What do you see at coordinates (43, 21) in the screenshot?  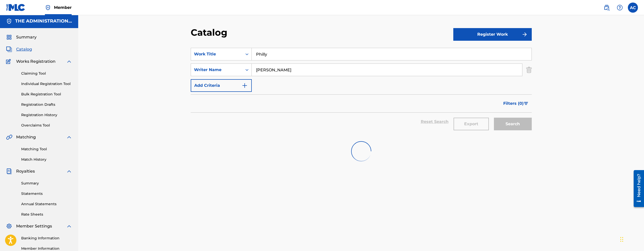 I see `h5: THE ADMINISTRATION MP INC` at bounding box center [43, 21].